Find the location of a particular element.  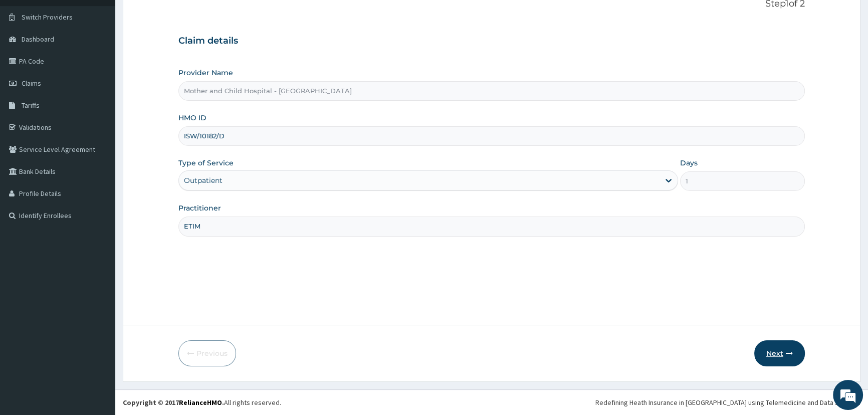

h3: Claim details is located at coordinates (492, 41).